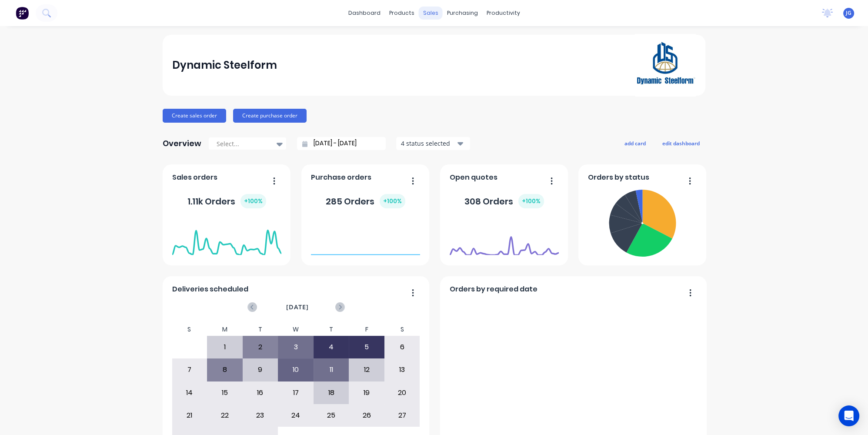 The height and width of the screenshot is (435, 868). Describe the element at coordinates (366, 347) in the screenshot. I see `div: 5` at that location.